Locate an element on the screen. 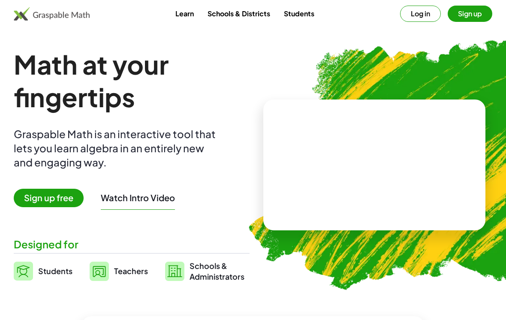 The width and height of the screenshot is (506, 320). a: Schools & Districts is located at coordinates (239, 13).